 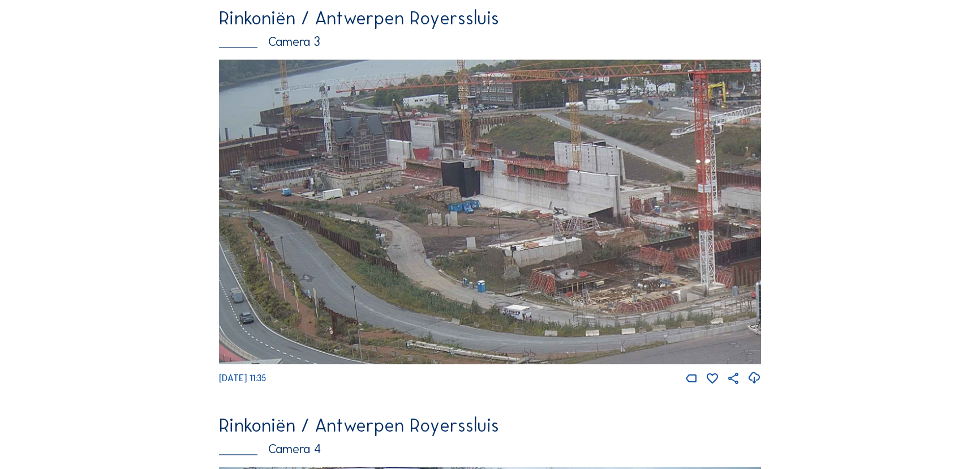 I want to click on div: Camera 4, so click(x=490, y=449).